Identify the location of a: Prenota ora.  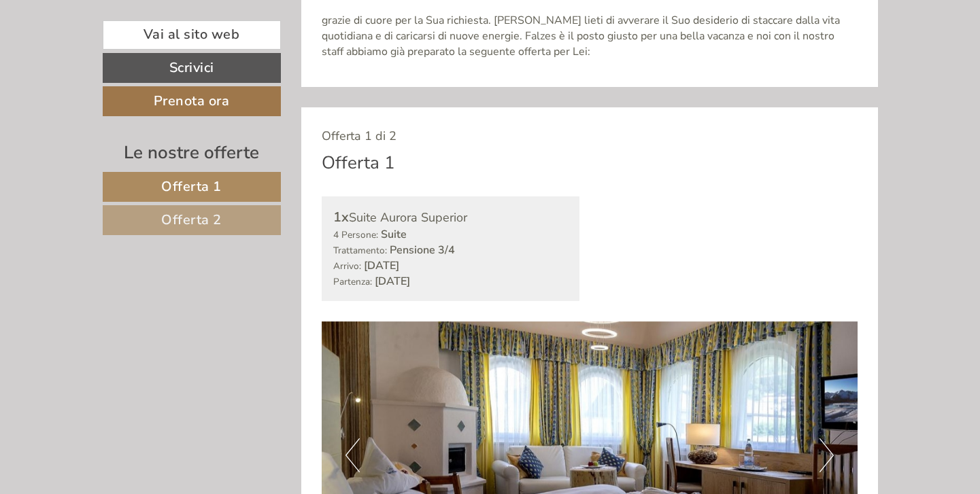
(192, 101).